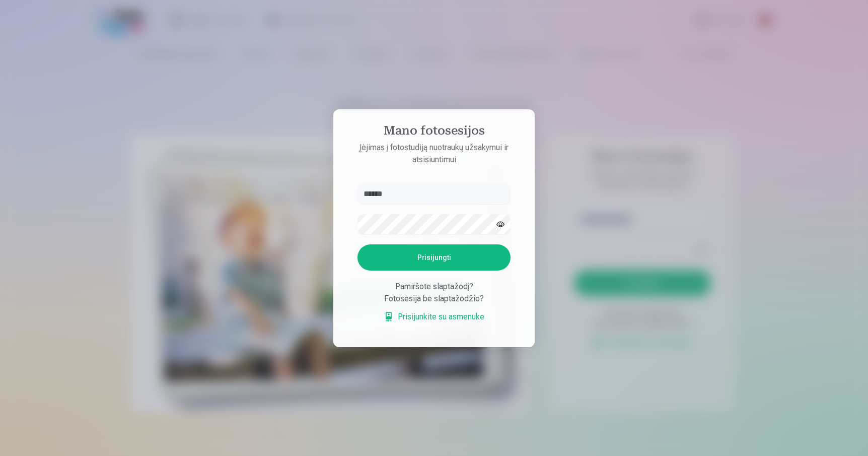 The width and height of the screenshot is (868, 456). What do you see at coordinates (434, 286) in the screenshot?
I see `font: Pamiršote slaptažodį?` at bounding box center [434, 286].